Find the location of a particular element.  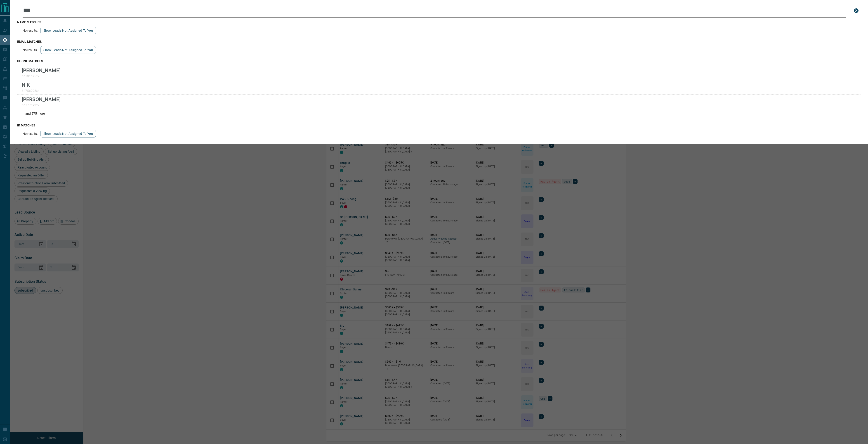

p: 64791625xx is located at coordinates (41, 76).